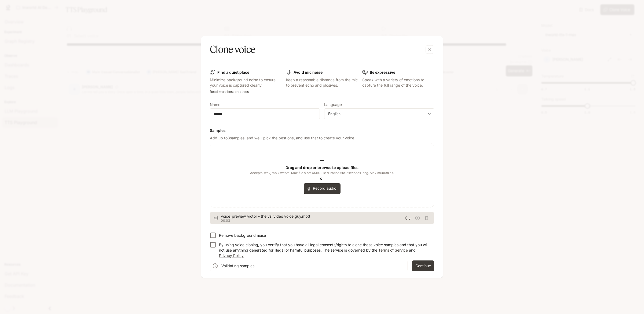 The image size is (644, 314). What do you see at coordinates (233, 72) in the screenshot?
I see `b: Find a quiet place` at bounding box center [233, 72].